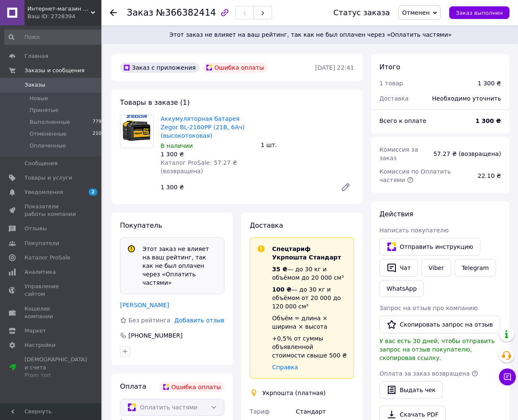 Image resolution: width=518 pixels, height=420 pixels. Describe the element at coordinates (398, 268) in the screenshot. I see `button: Чат` at that location.